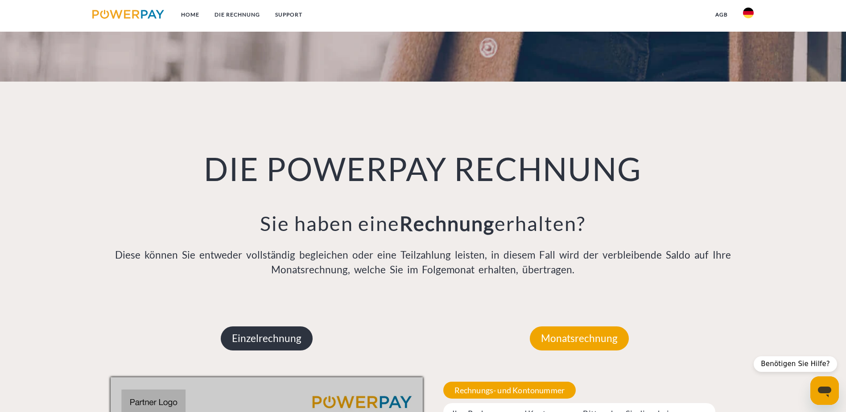 The image size is (846, 412). What do you see at coordinates (579, 339) in the screenshot?
I see `p: Monatsrechnung` at bounding box center [579, 339].